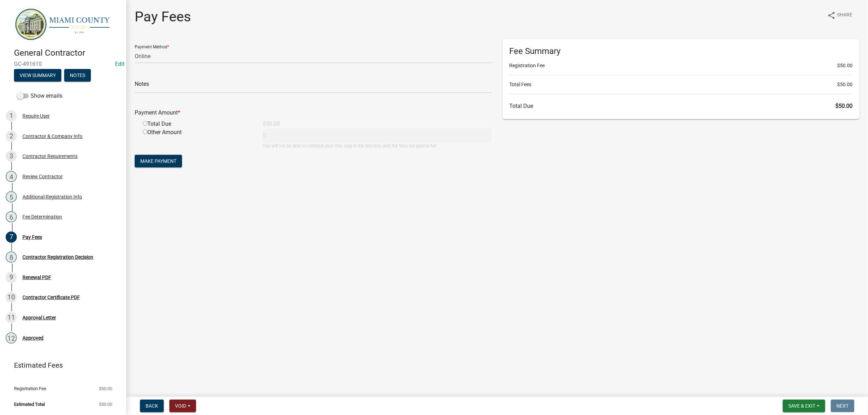  What do you see at coordinates (681, 66) in the screenshot?
I see `li: Registration Fee` at bounding box center [681, 66].